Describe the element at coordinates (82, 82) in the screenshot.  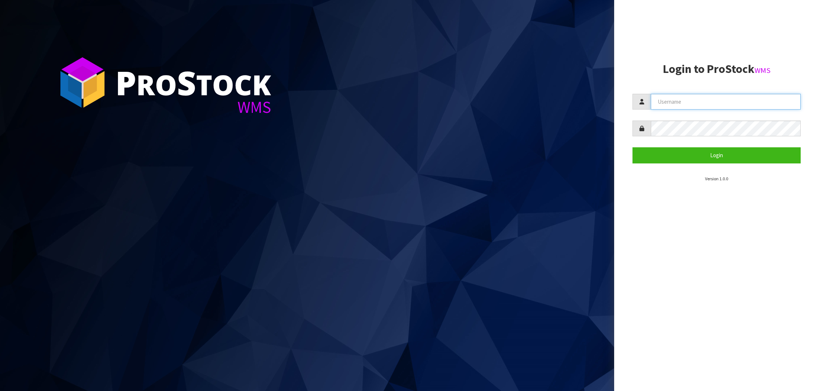
I see `img: ProStock Cube` at that location.